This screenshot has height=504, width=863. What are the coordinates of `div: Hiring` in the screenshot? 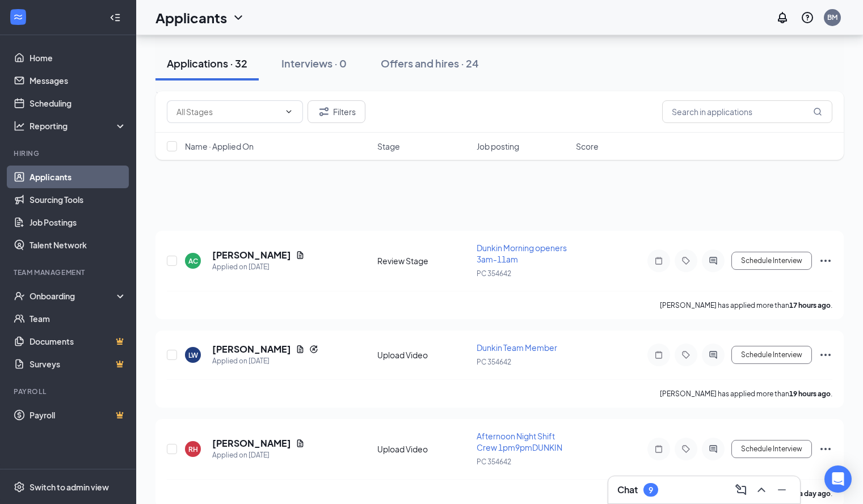 It's located at (68, 153).